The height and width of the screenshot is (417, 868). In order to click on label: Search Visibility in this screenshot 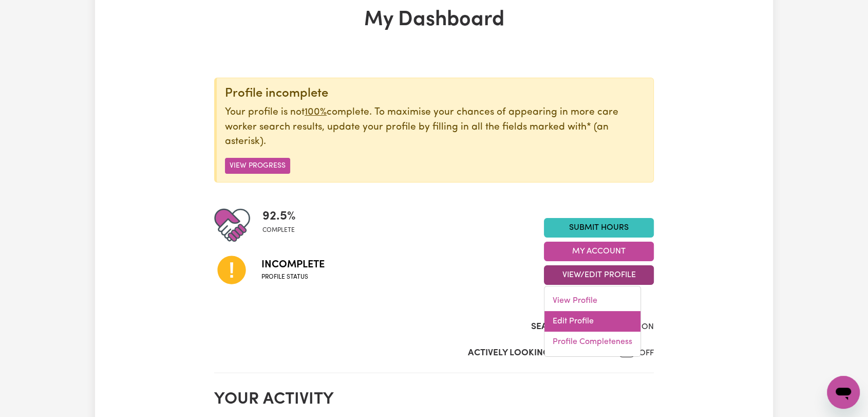, I will do `click(569, 327)`.